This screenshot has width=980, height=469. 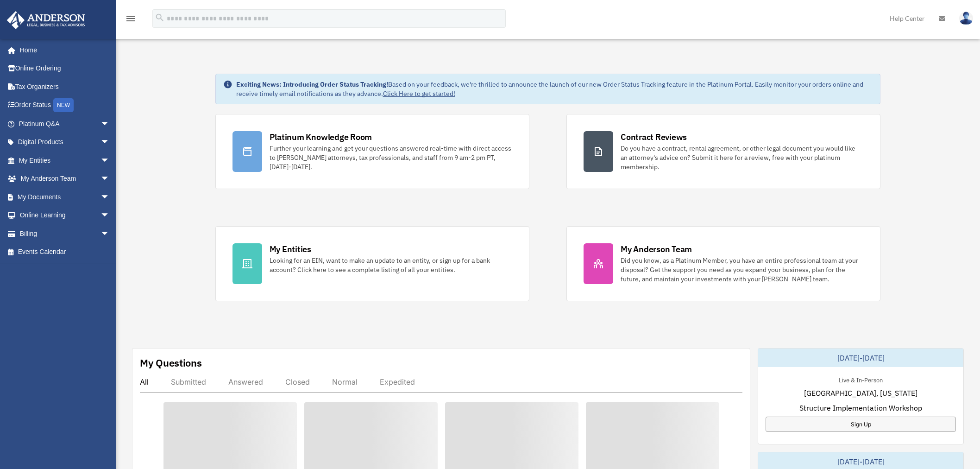 I want to click on a: Events Calendar, so click(x=65, y=252).